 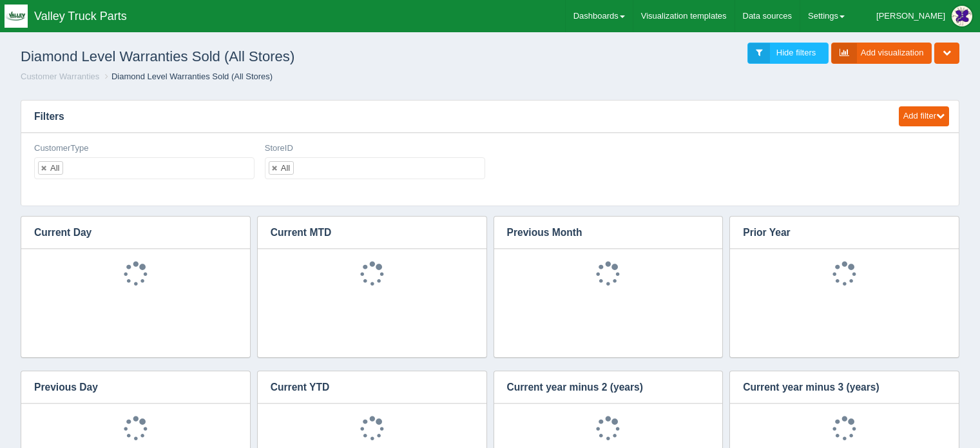 What do you see at coordinates (16, 16) in the screenshot?
I see `img: q1blfpkbivjhsugxdrfq.png` at bounding box center [16, 16].